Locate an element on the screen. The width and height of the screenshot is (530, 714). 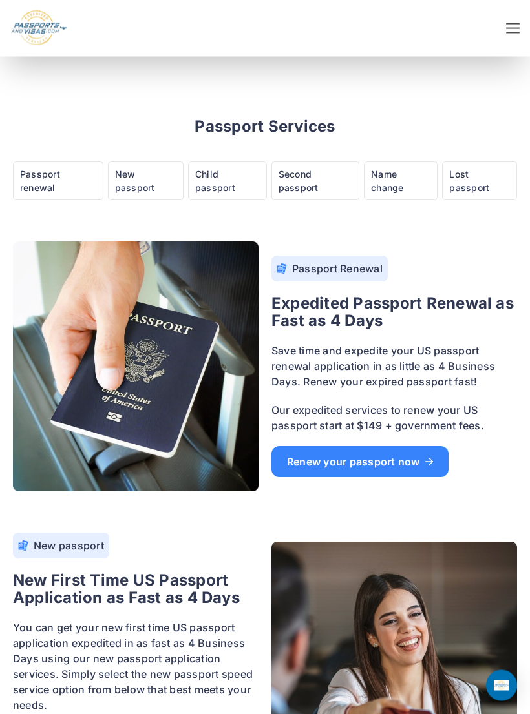
a: Passport renewal is located at coordinates (58, 181).